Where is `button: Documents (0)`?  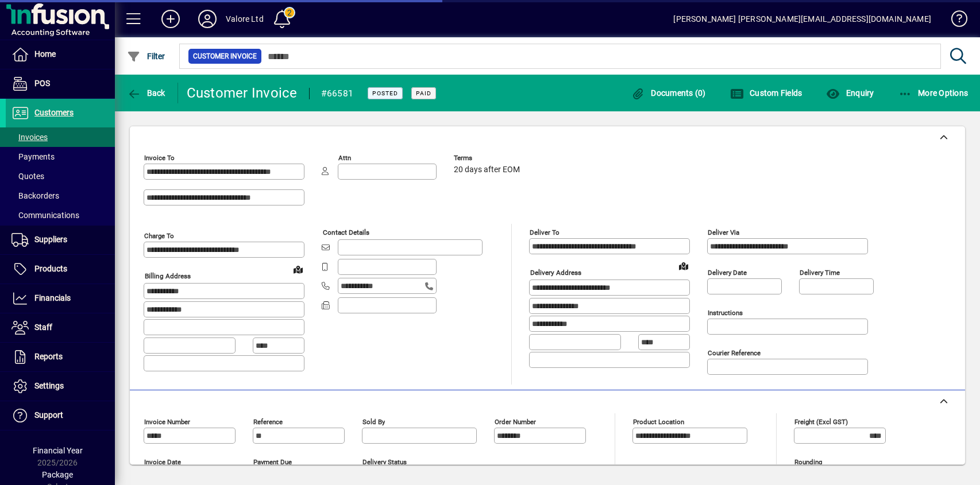 button: Documents (0) is located at coordinates (668, 93).